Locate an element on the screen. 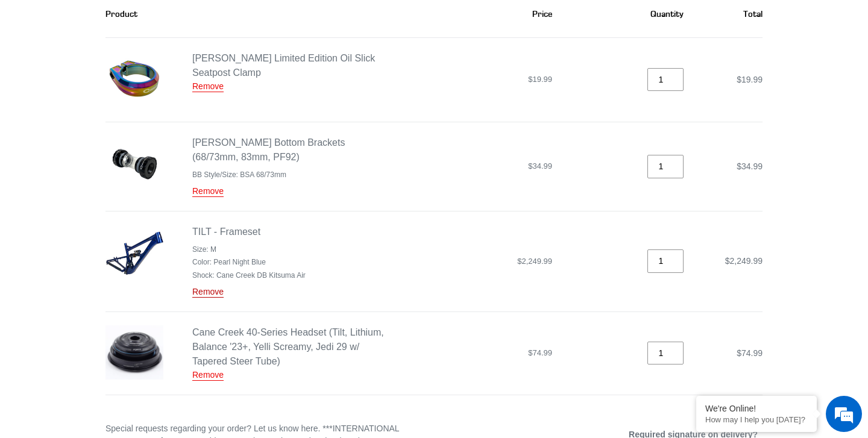 This screenshot has width=868, height=438. li: Color: Pearl Night Blue is located at coordinates (249, 262).